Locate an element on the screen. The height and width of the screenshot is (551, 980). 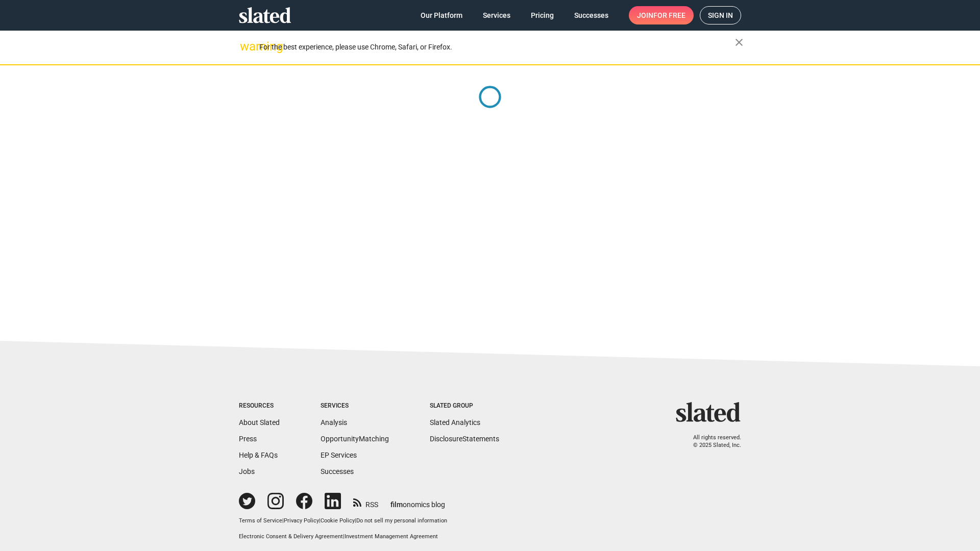
span: Successes is located at coordinates (591, 15).